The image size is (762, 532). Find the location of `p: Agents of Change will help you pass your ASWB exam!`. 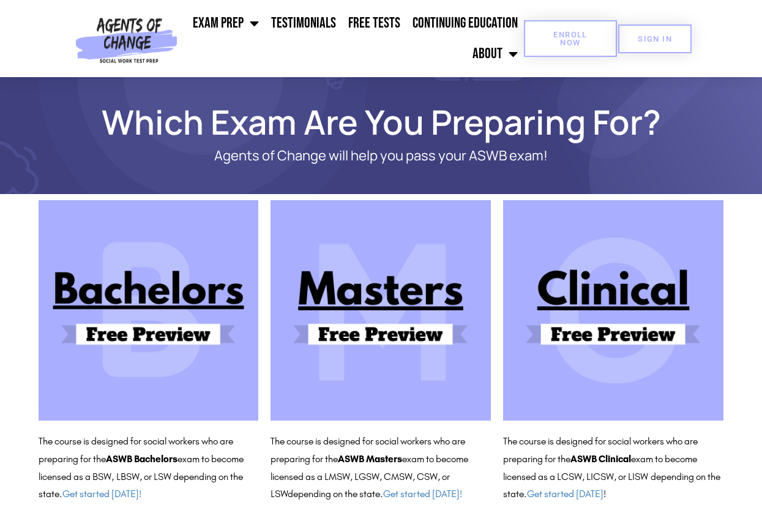

p: Agents of Change will help you pass your ASWB exam! is located at coordinates (381, 156).